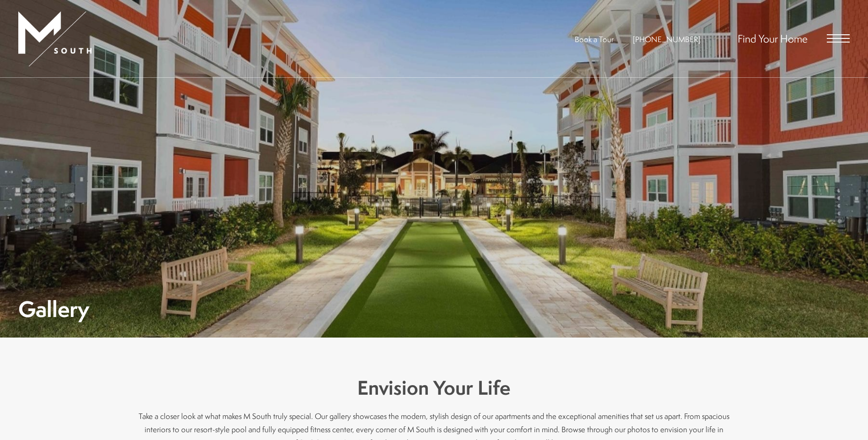 This screenshot has width=868, height=440. Describe the element at coordinates (594, 39) in the screenshot. I see `span: Book a Tour` at that location.